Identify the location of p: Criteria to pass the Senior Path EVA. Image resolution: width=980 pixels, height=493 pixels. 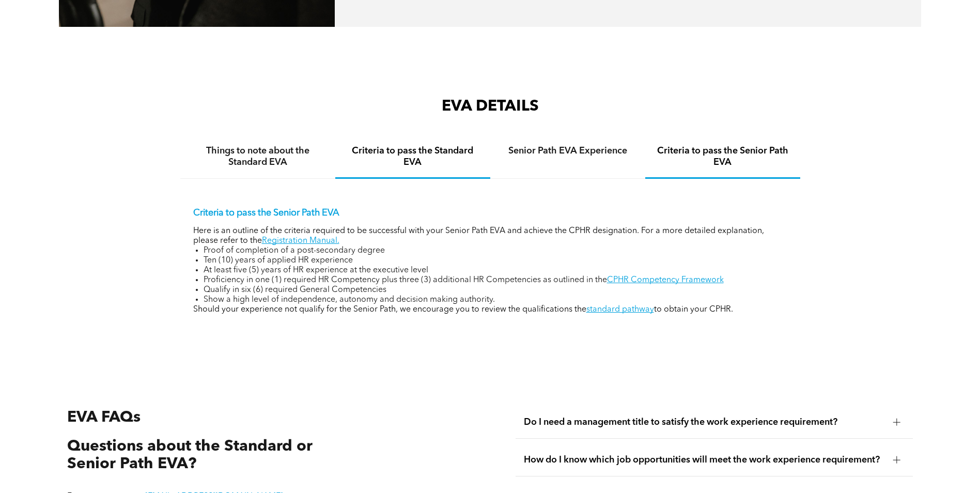
(490, 213).